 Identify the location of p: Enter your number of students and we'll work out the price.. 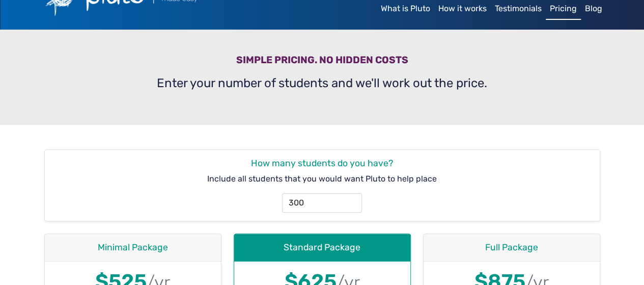
(322, 83).